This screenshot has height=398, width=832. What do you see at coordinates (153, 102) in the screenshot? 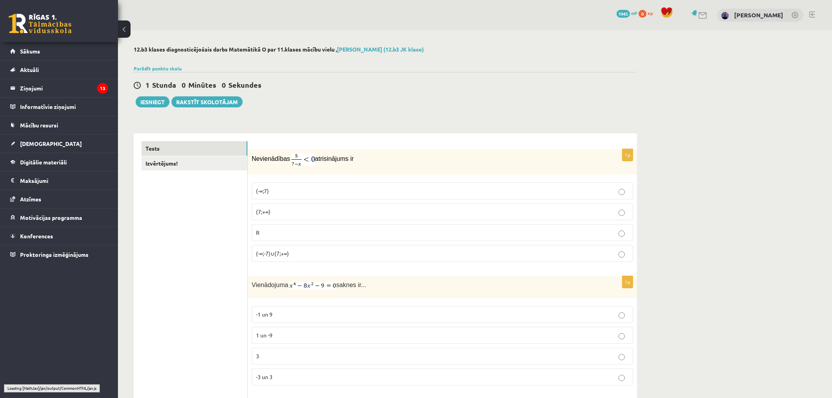
I see `button: Iesniegt` at bounding box center [153, 102].